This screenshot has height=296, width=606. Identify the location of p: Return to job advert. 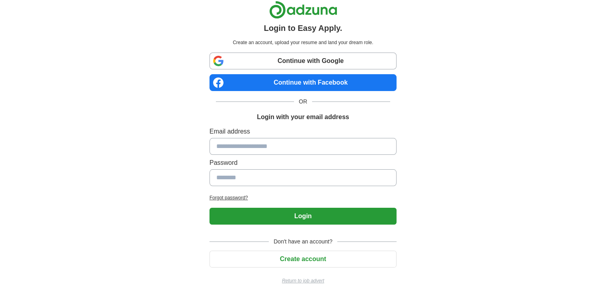
(303, 280).